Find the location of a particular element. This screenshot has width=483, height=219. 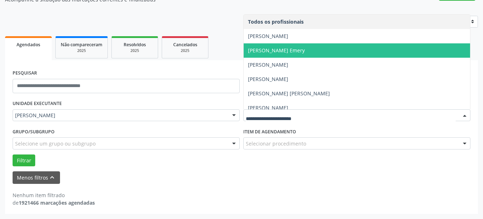

label: Item de agendamento is located at coordinates (269, 132).